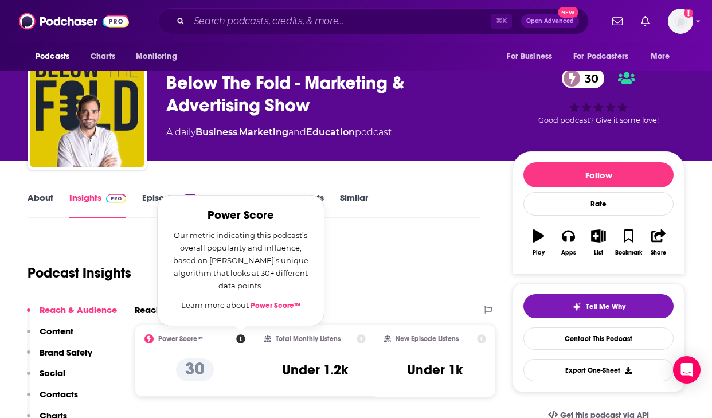 The width and height of the screenshot is (712, 418). What do you see at coordinates (279, 132) in the screenshot?
I see `div: A daily podcast` at bounding box center [279, 132].